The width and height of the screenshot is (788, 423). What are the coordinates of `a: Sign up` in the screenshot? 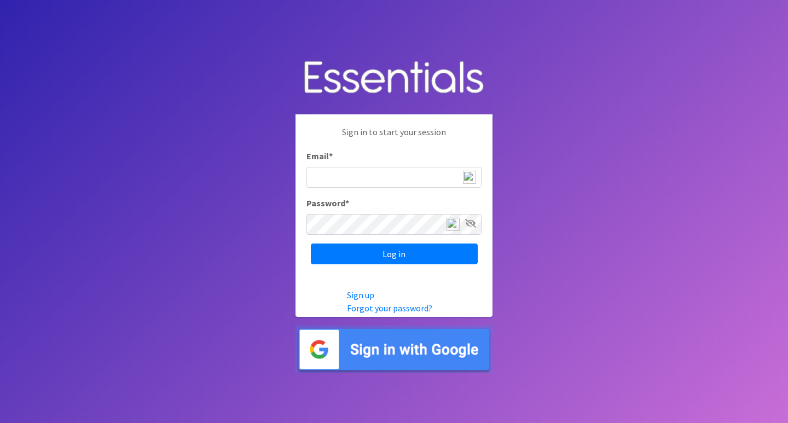 It's located at (361, 295).